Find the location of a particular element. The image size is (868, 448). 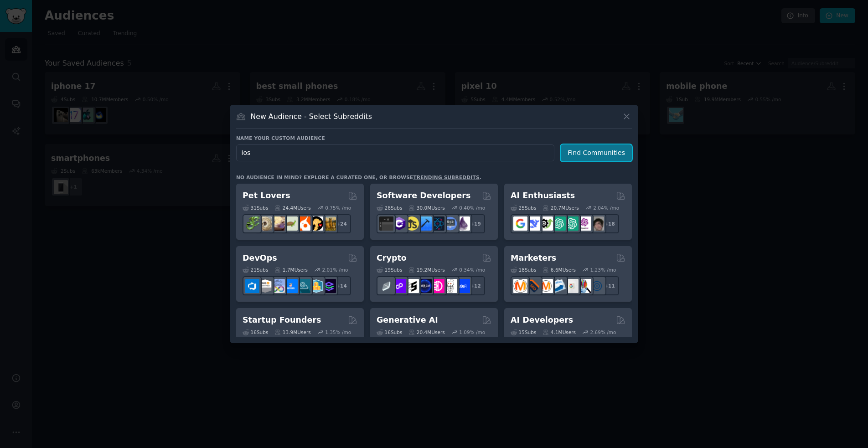

h2: Marketers is located at coordinates (533, 258).